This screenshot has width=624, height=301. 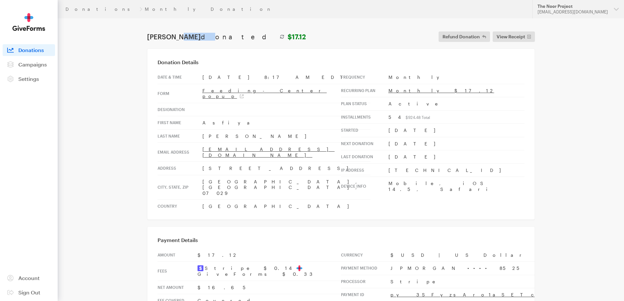 I want to click on td: Asfiya, so click(x=286, y=123).